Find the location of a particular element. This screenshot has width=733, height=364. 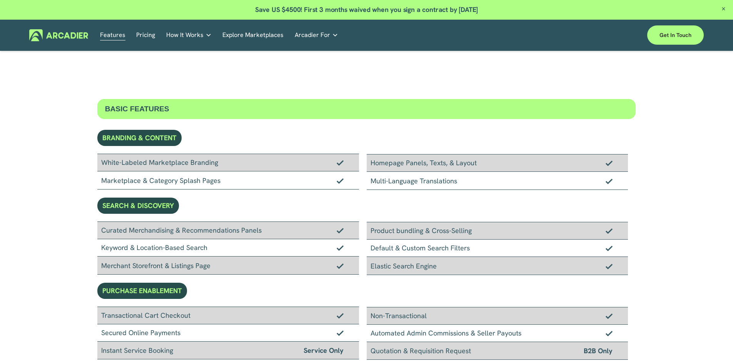

div: Keyword & Location-Based Search is located at coordinates (228, 247).